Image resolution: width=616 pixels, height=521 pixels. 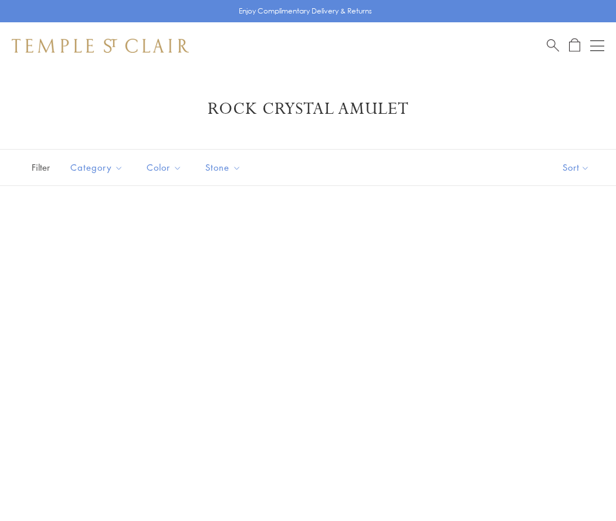 I want to click on span: Category, so click(x=98, y=167).